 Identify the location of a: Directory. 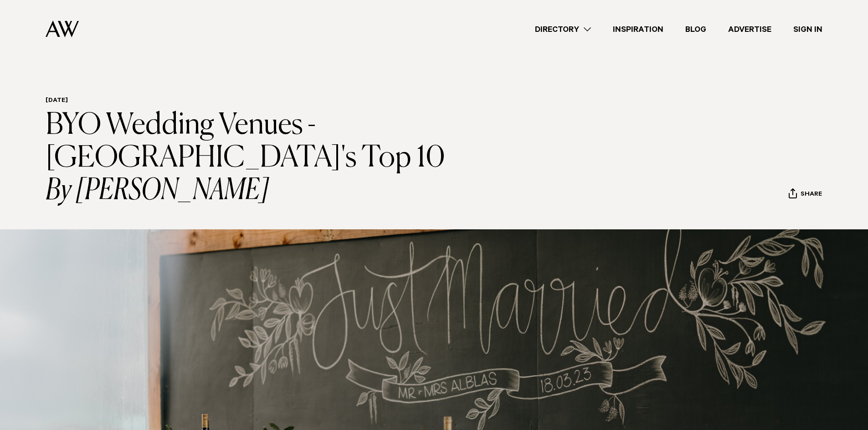
(563, 29).